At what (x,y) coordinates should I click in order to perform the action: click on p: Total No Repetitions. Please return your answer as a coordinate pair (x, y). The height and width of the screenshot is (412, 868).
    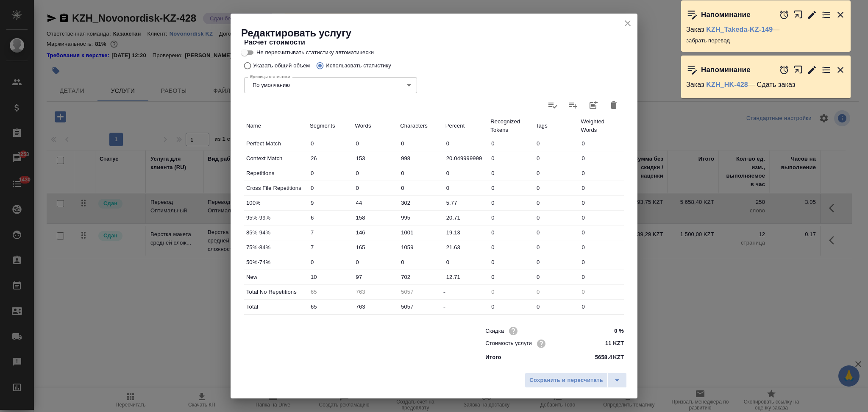
    Looking at the image, I should click on (276, 292).